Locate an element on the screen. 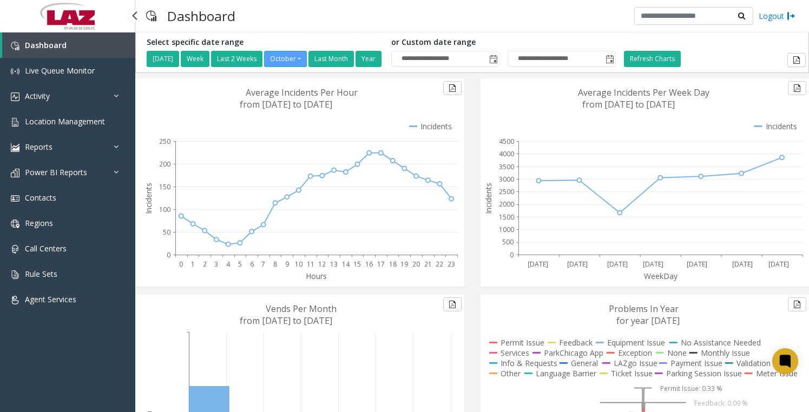 This screenshot has width=809, height=412. h3: Dashboard is located at coordinates (201, 16).